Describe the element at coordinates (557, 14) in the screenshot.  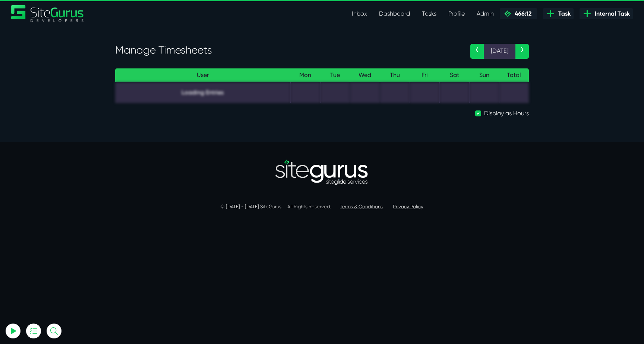
I see `a: Task` at that location.